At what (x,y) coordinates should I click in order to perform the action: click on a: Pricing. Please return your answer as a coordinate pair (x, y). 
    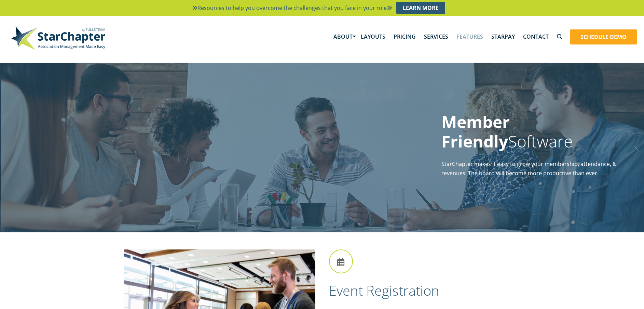
    Looking at the image, I should click on (405, 37).